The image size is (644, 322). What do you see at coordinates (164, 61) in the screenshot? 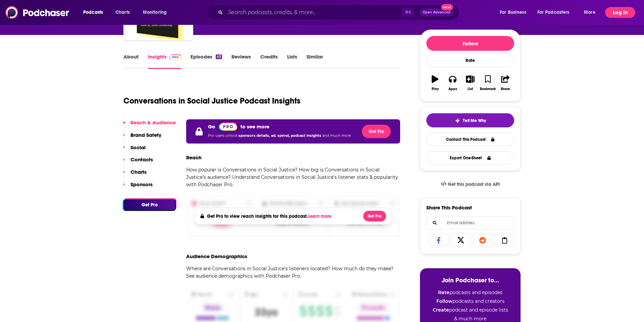
I see `a: InsightsPodchaser Pro` at bounding box center [164, 61].